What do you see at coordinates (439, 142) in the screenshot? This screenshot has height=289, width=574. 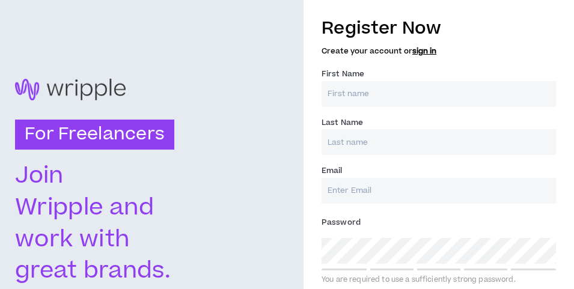 I see `input: Last name` at bounding box center [439, 142].